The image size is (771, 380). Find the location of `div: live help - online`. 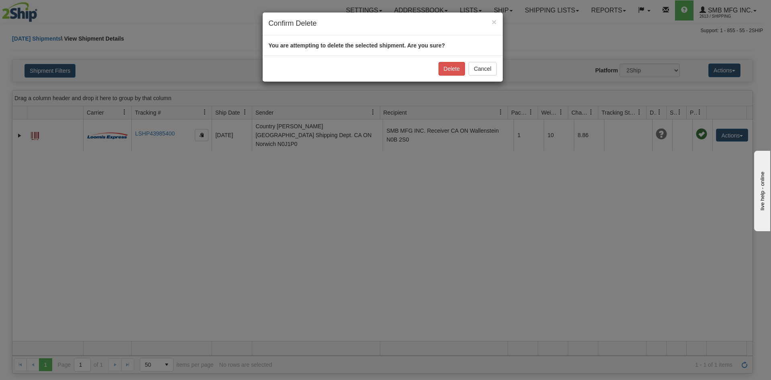

div: live help - online is located at coordinates (40, 10).